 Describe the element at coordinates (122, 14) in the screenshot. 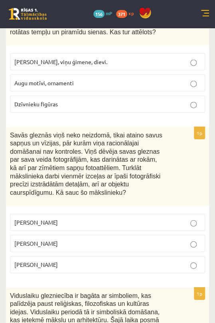

I see `span: 371` at that location.